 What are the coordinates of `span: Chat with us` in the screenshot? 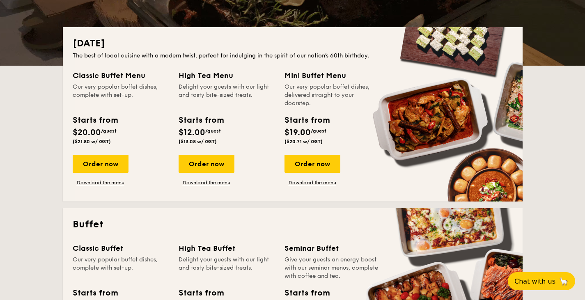 It's located at (535, 281).